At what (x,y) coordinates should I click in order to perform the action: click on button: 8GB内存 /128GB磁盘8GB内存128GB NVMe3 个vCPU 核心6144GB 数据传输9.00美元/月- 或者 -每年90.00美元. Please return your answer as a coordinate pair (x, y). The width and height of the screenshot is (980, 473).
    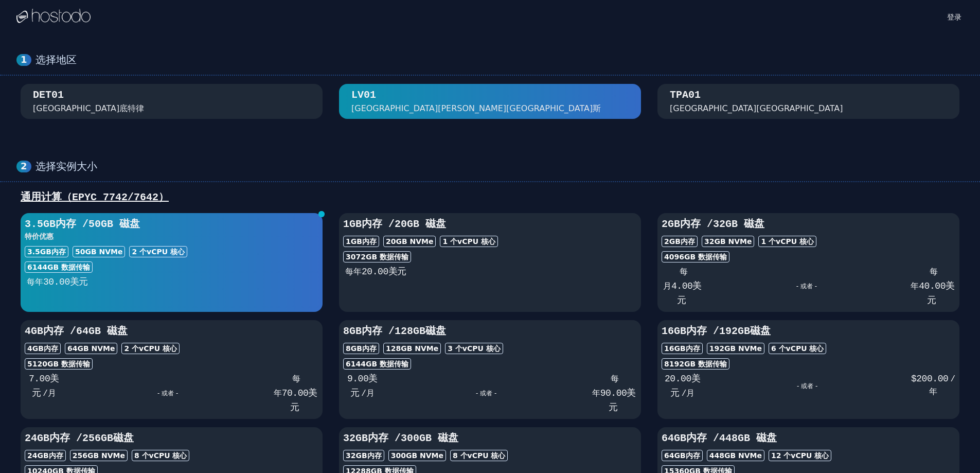
    Looking at the image, I should click on (490, 370).